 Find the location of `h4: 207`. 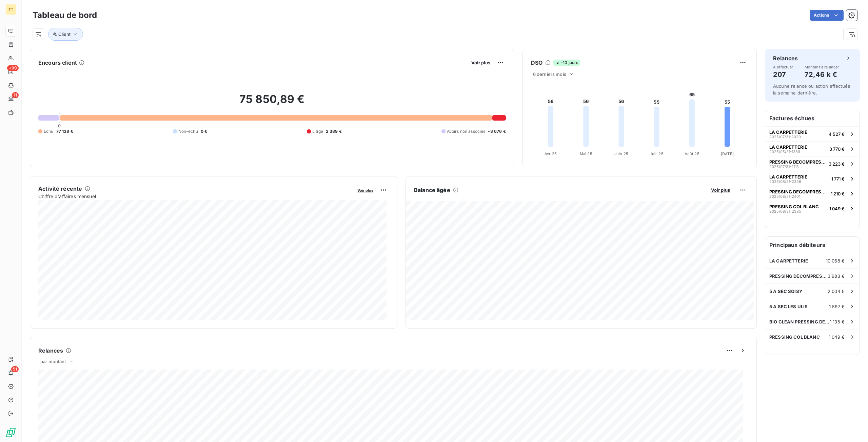

h4: 207 is located at coordinates (783, 75).